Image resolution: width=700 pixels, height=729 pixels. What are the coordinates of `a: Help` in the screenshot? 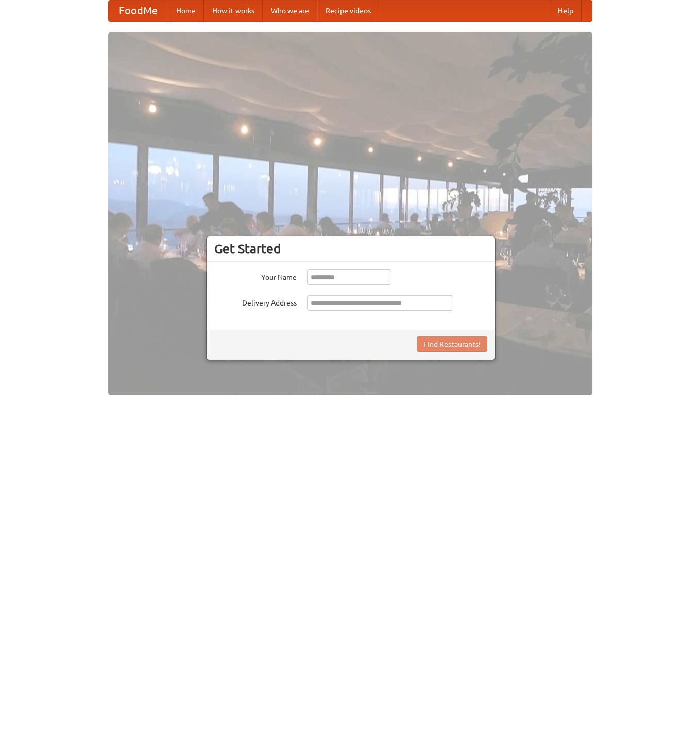 It's located at (565, 10).